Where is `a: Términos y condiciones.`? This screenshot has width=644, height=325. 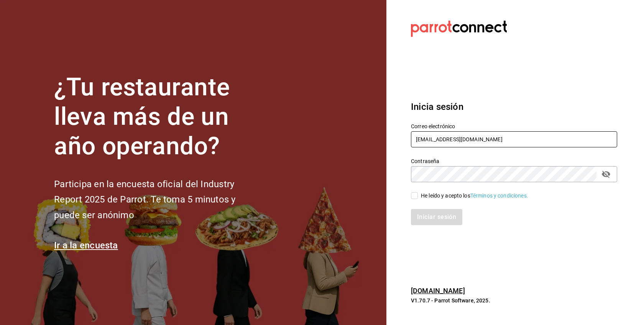
a: Términos y condiciones. is located at coordinates (499, 195).